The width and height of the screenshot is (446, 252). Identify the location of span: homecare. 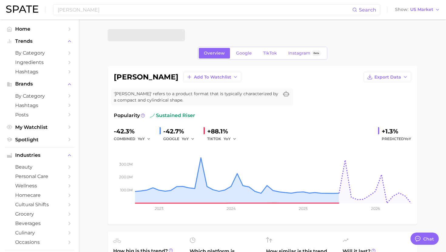
(39, 195).